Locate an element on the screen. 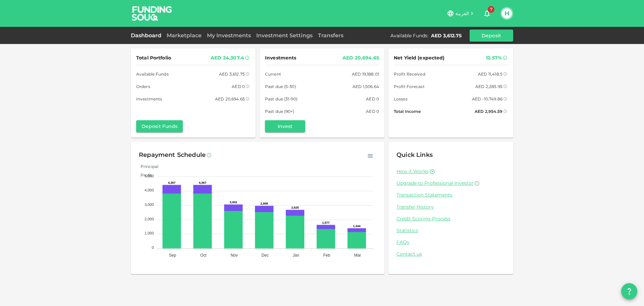 The width and height of the screenshot is (644, 306). a: My Investments is located at coordinates (229, 36).